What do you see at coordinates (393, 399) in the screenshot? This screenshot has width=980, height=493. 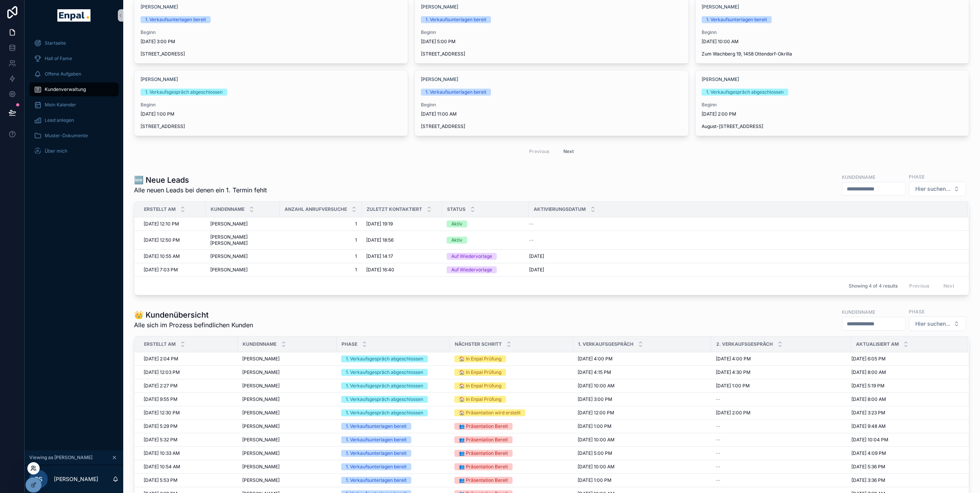 I see `a: 1. Verkaufsgespräch abgeschlossen` at bounding box center [393, 399].